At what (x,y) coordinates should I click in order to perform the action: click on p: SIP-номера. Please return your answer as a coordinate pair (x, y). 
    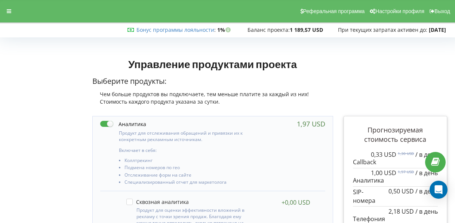
    Looking at the image, I should click on (395, 196).